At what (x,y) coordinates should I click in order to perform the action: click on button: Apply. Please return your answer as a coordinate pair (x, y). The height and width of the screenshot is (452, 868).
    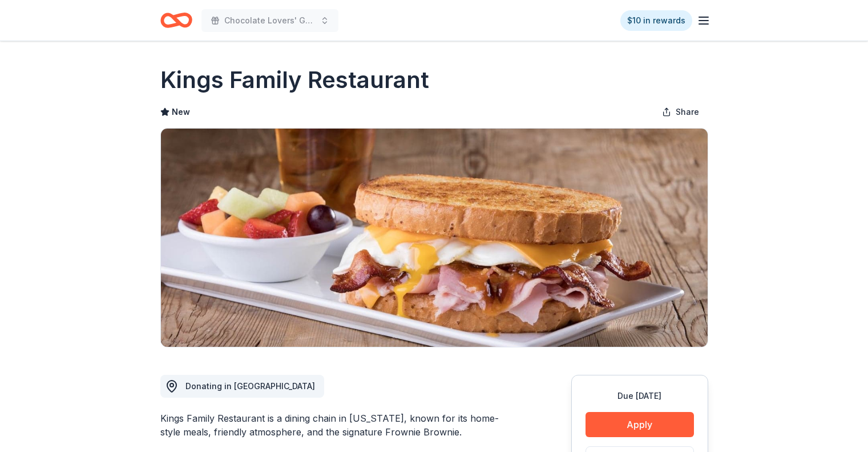
    Looking at the image, I should click on (639, 424).